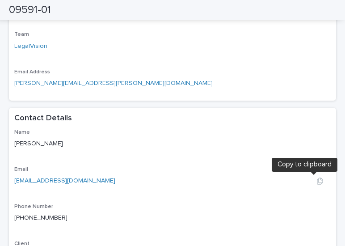  What do you see at coordinates (43, 118) in the screenshot?
I see `h2: Contact Details` at bounding box center [43, 118].